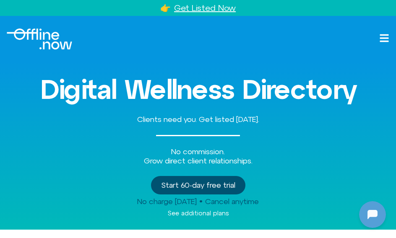  I want to click on span: No commission. Grow direct client relationships., so click(198, 156).